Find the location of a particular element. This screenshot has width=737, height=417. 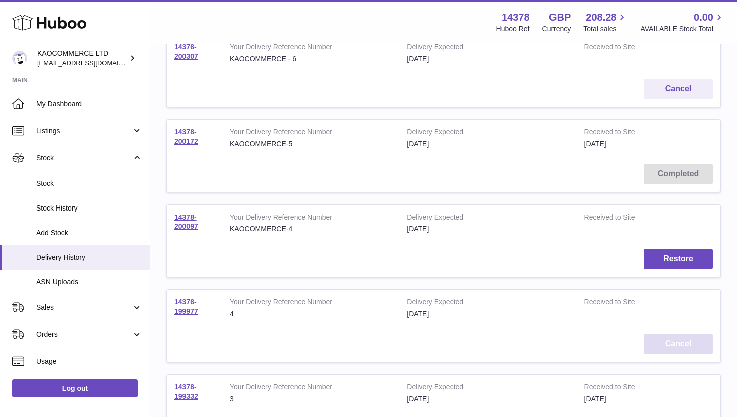

span: AVAILABLE Stock Total is located at coordinates (682, 29).